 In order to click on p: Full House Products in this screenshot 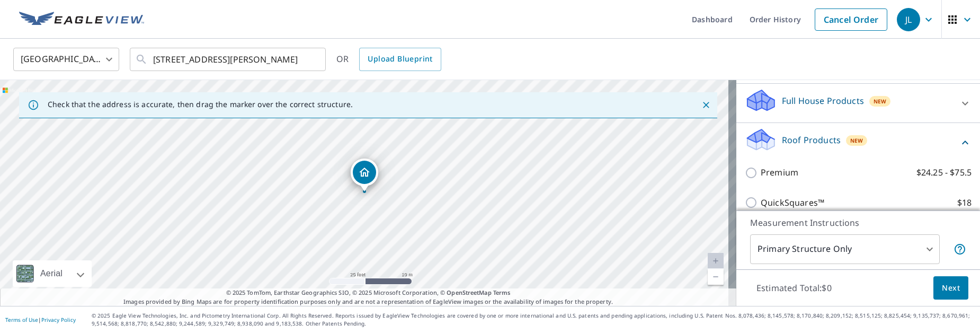, I will do `click(823, 101)`.